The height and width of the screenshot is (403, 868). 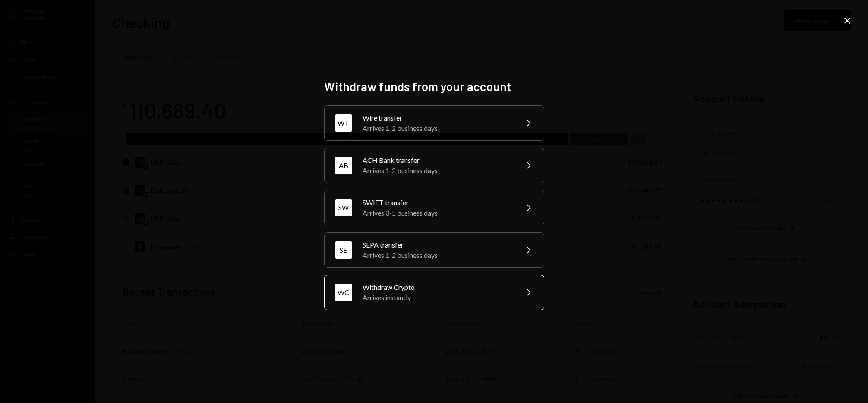 I want to click on div: AB, so click(x=343, y=165).